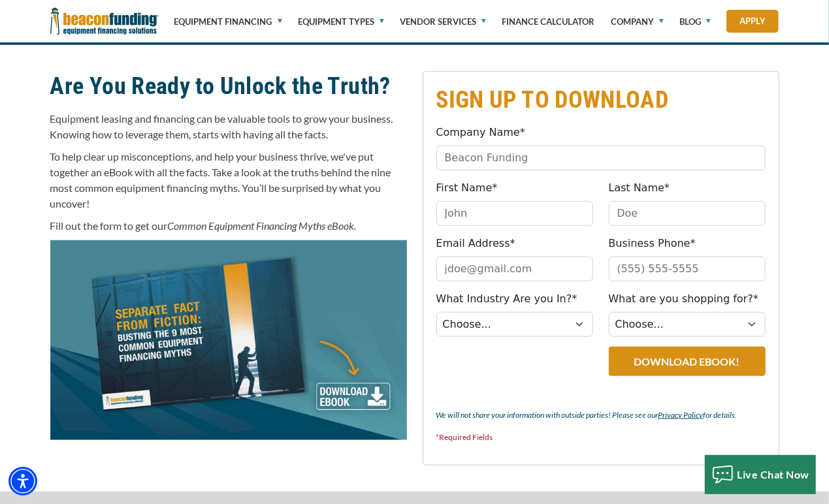 The height and width of the screenshot is (504, 829). What do you see at coordinates (262, 225) in the screenshot?
I see `em: Common Equipment Financing Myths eBook.` at bounding box center [262, 225].